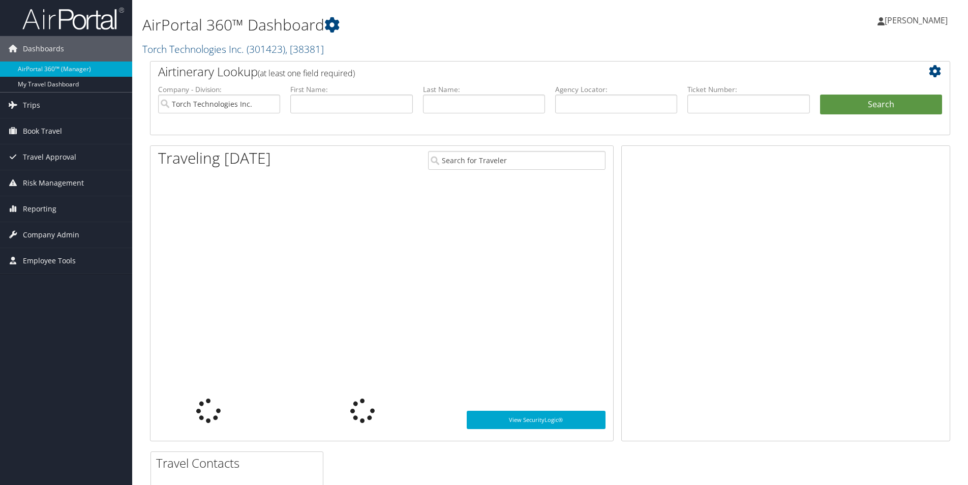 The image size is (968, 485). I want to click on label: First Name:, so click(351, 90).